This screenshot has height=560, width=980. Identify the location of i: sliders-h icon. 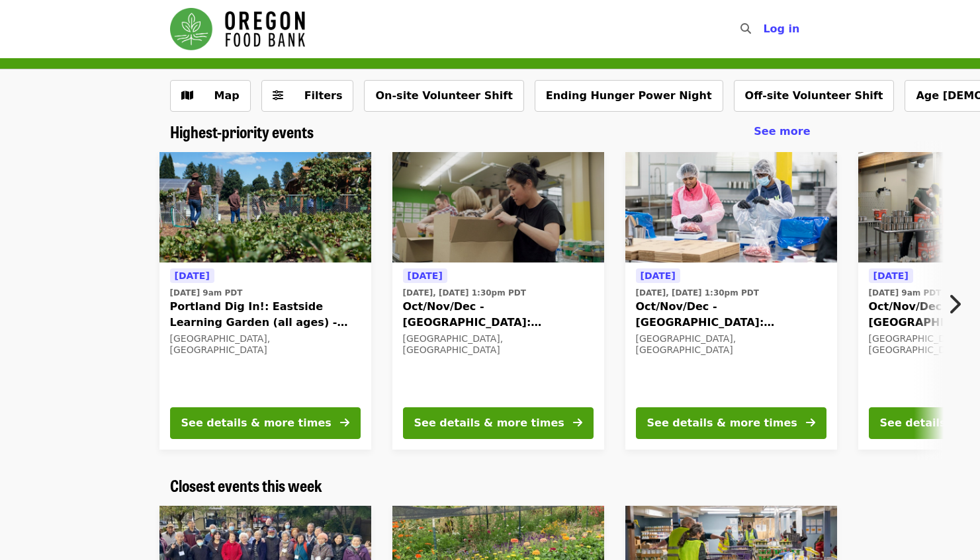
(278, 96).